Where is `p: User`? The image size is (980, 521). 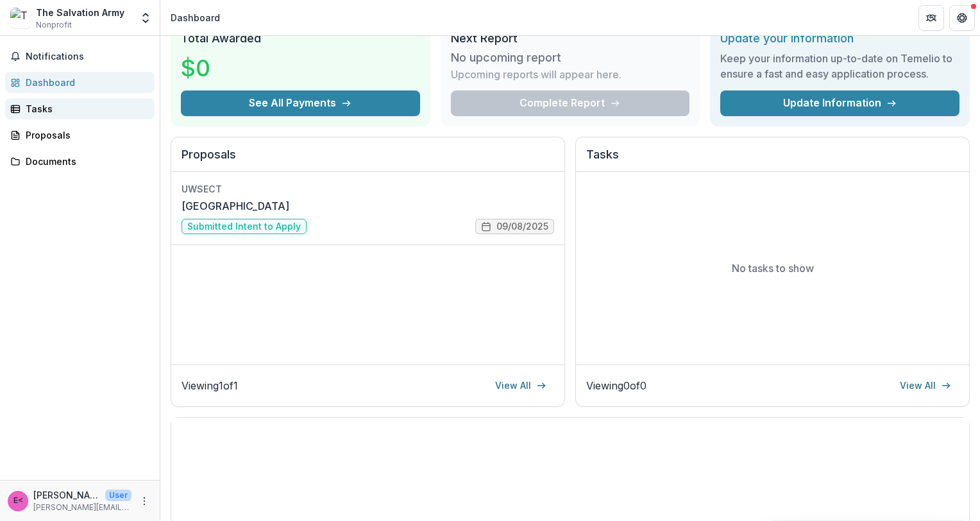 p: User is located at coordinates (118, 495).